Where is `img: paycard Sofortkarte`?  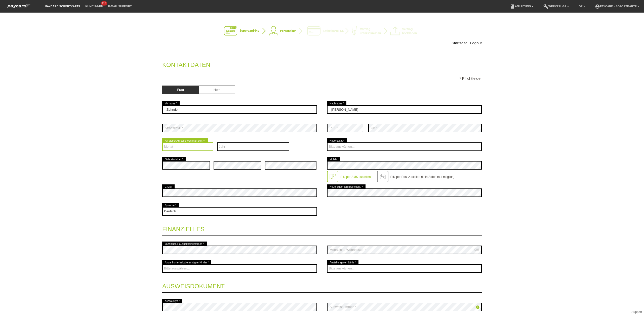 img: paycard Sofortkarte is located at coordinates (19, 6).